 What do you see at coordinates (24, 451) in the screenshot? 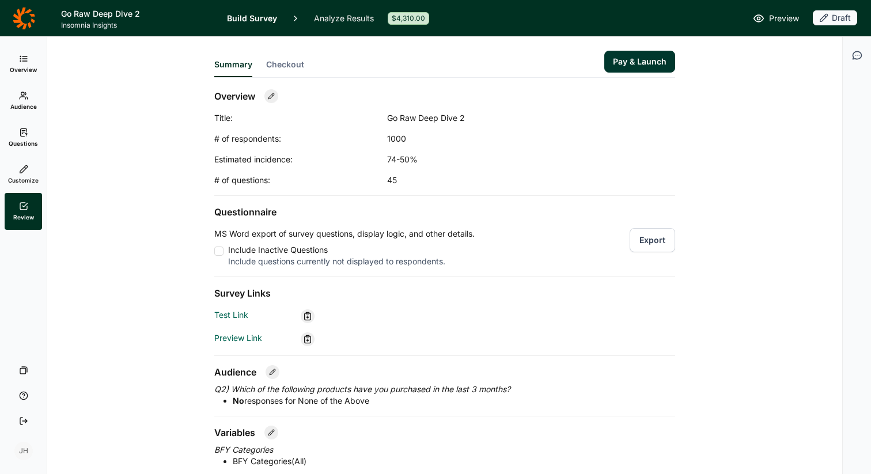
I see `div: JH` at bounding box center [24, 451].